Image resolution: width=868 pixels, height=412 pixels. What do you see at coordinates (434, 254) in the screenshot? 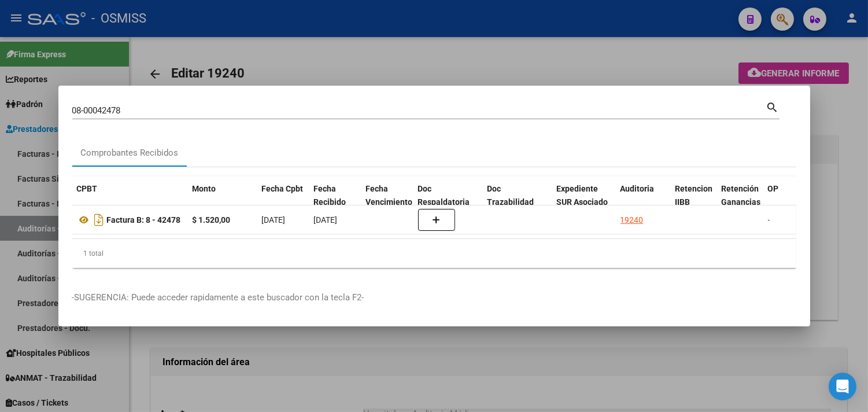
I see `div: 1 total` at bounding box center [434, 254].